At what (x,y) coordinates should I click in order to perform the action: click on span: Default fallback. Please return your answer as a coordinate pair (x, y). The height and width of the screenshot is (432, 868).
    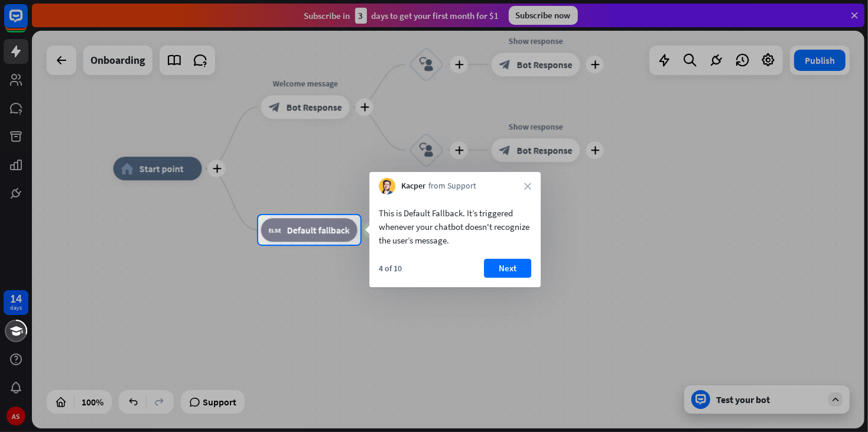
    Looking at the image, I should click on (319, 230).